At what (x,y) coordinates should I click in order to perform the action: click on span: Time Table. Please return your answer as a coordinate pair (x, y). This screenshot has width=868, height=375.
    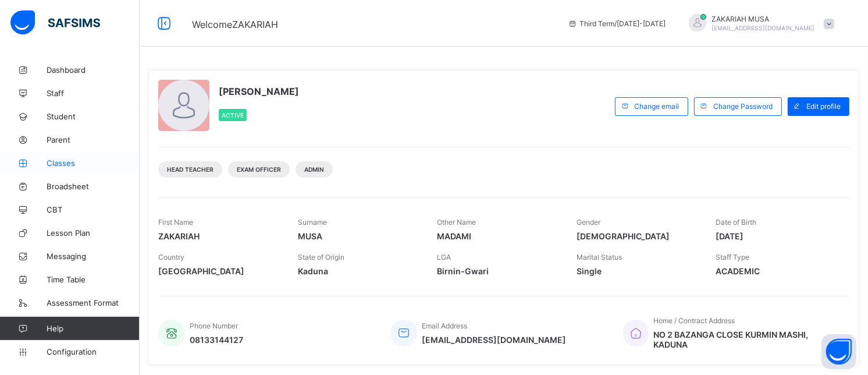
    Looking at the image, I should click on (93, 279).